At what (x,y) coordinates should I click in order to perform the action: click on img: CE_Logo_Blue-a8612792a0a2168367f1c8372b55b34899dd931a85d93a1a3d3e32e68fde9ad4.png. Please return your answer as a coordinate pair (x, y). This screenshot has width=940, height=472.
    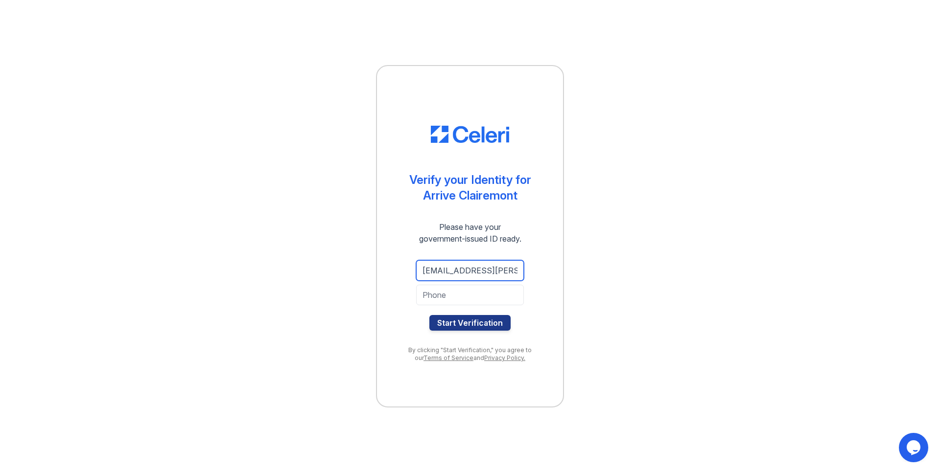
    Looking at the image, I should click on (470, 135).